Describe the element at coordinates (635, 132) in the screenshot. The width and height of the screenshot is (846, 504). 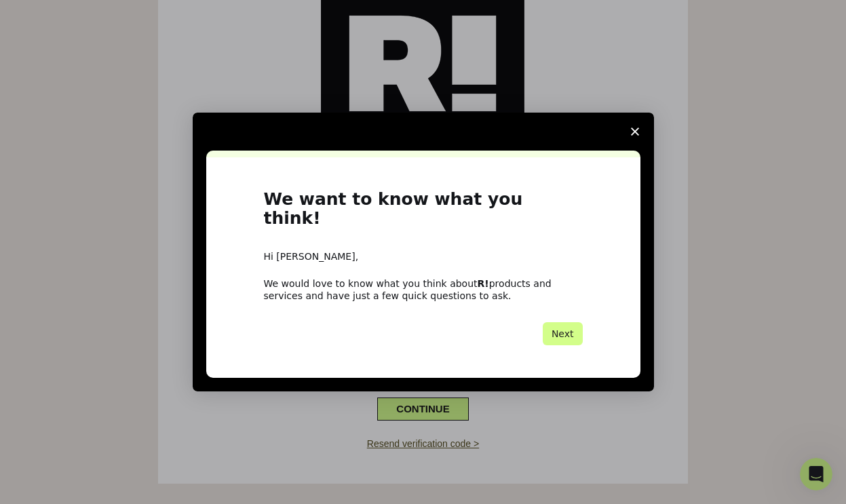
I see `span: Close survey` at that location.